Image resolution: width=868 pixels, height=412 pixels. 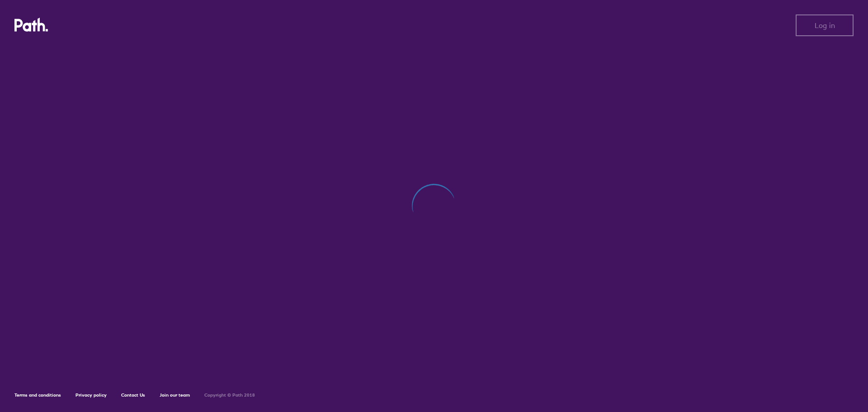 I want to click on a: Terms and conditions, so click(x=38, y=395).